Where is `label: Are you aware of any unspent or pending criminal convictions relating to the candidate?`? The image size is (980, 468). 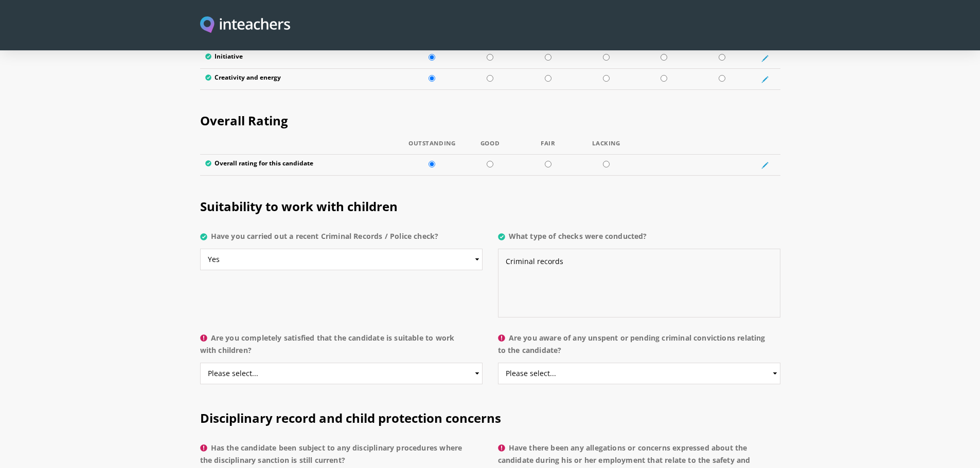 label: Are you aware of any unspent or pending criminal convictions relating to the candidate? is located at coordinates (639, 347).